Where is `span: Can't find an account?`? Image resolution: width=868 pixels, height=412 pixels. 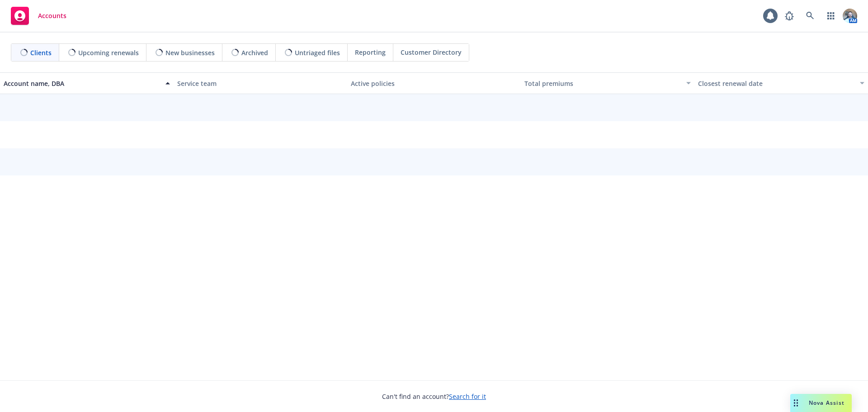 span: Can't find an account? is located at coordinates (434, 396).